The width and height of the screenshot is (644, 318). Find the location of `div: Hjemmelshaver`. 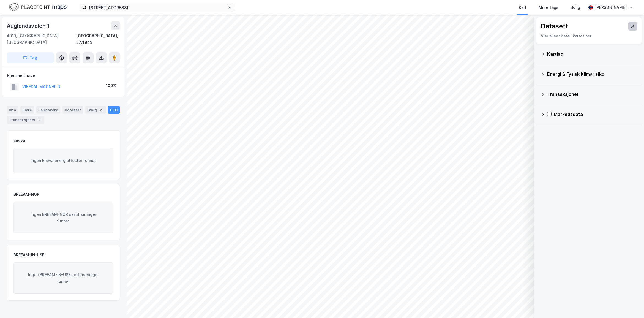

div: Hjemmelshaver is located at coordinates (63, 76).